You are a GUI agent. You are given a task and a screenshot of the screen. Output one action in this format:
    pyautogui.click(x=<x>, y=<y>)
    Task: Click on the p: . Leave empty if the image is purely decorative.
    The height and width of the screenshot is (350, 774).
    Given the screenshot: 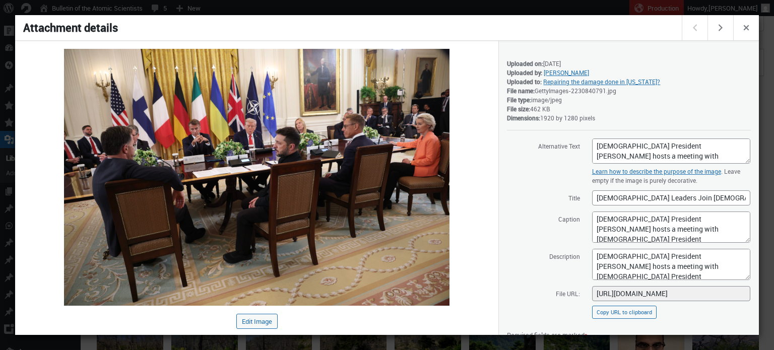 What is the action you would take?
    pyautogui.click(x=671, y=176)
    